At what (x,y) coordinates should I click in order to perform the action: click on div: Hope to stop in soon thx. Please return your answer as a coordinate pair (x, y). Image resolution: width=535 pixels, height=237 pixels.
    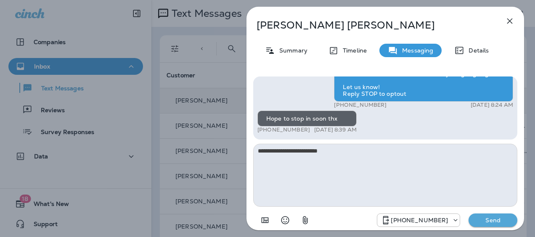
    Looking at the image, I should click on (307, 119).